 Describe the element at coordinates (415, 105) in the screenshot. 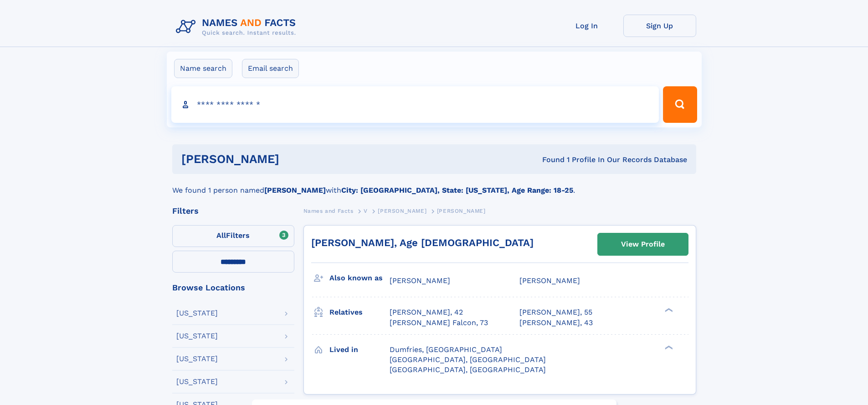

I see `input: search input` at that location.